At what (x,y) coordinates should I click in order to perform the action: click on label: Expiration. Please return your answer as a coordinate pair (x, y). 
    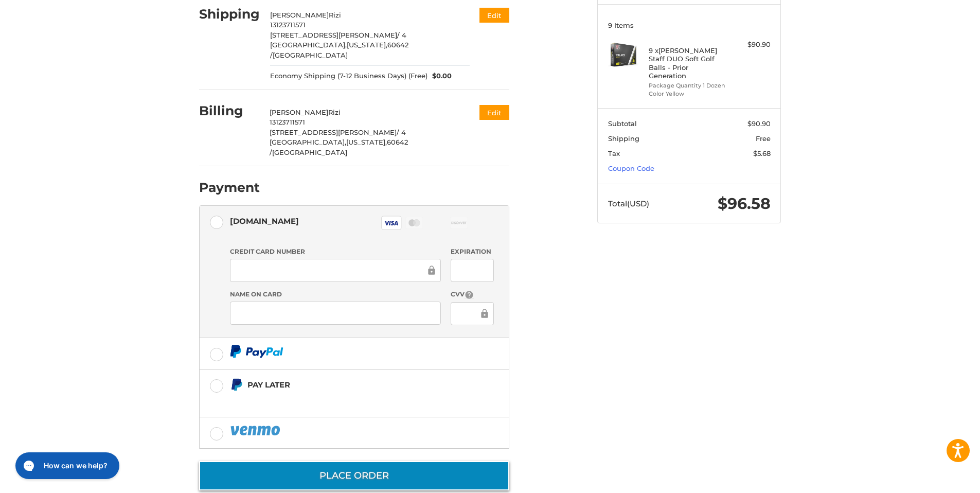
    Looking at the image, I should click on (472, 251).